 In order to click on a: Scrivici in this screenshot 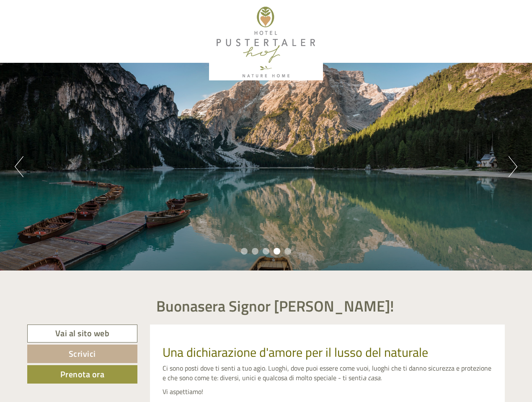, I will do `click(82, 354)`.